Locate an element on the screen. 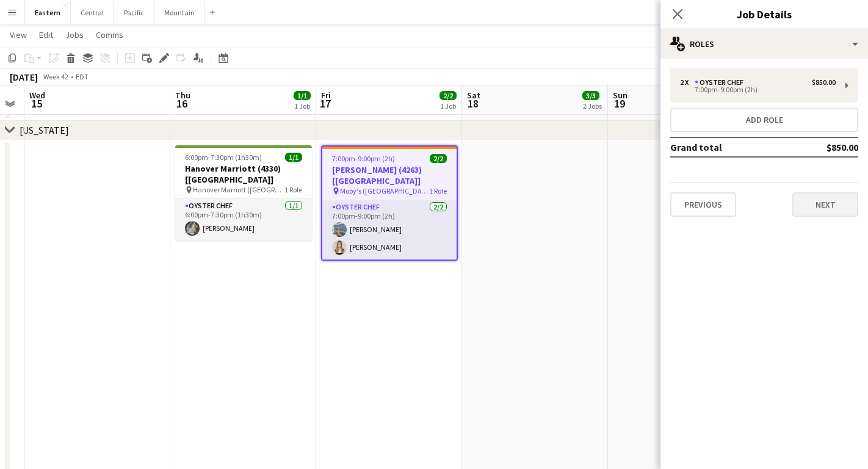 Image resolution: width=868 pixels, height=469 pixels. div: $850.00 is located at coordinates (823, 83).